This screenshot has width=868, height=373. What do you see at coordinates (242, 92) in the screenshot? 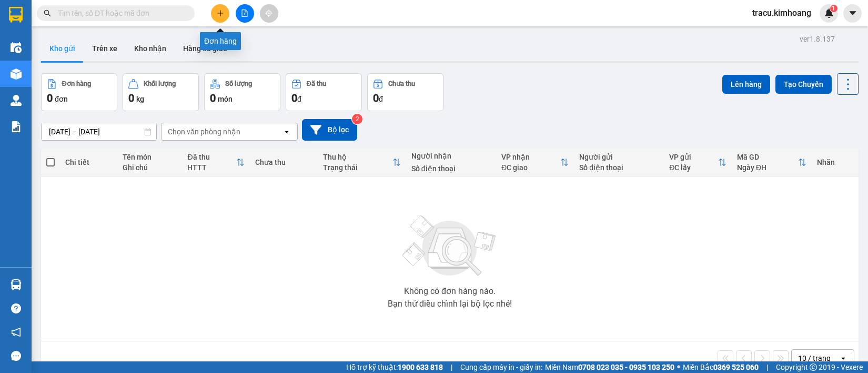
I see `button: Số lượng0món` at bounding box center [242, 92].